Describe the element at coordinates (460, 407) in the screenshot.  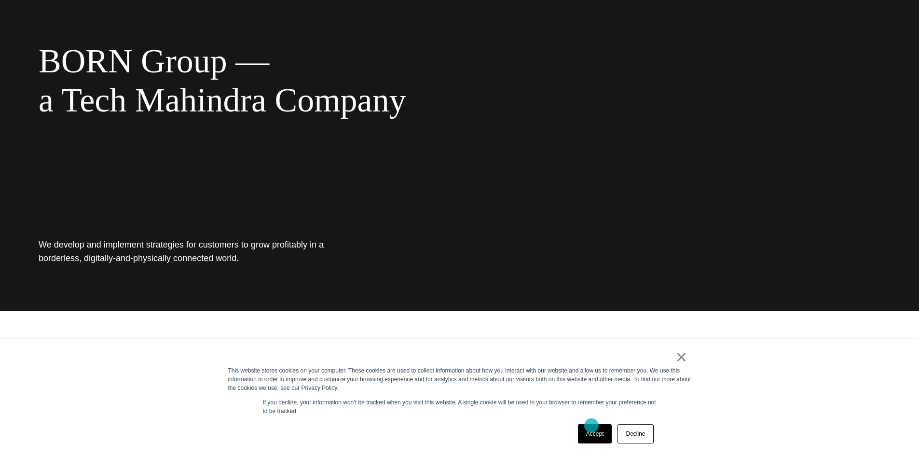
I see `p: If you decline, your information won’t be tracked when you visit this website. A single cookie wi...` at that location.